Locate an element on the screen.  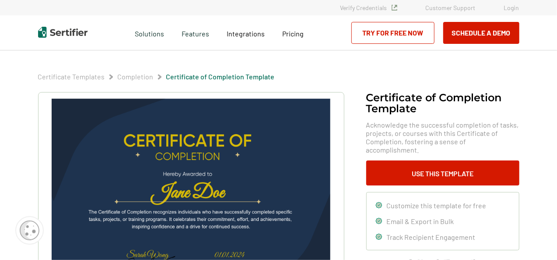
img: Cookie Popup Icon is located at coordinates (29, 230).